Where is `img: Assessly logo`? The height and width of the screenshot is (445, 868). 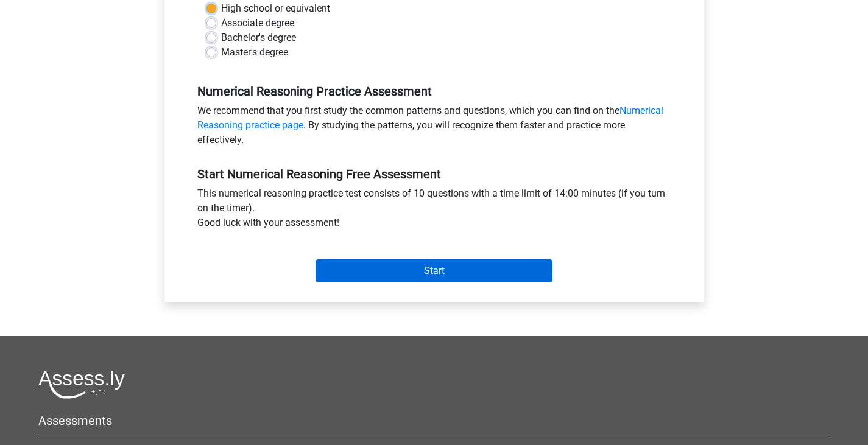 img: Assessly logo is located at coordinates (81, 385).